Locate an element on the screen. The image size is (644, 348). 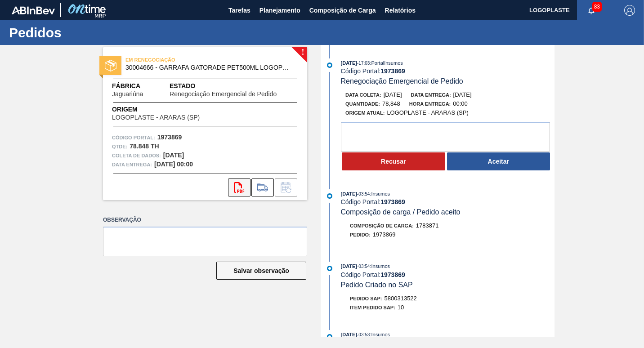
div: Informar alteração no pedido is located at coordinates (286, 187).